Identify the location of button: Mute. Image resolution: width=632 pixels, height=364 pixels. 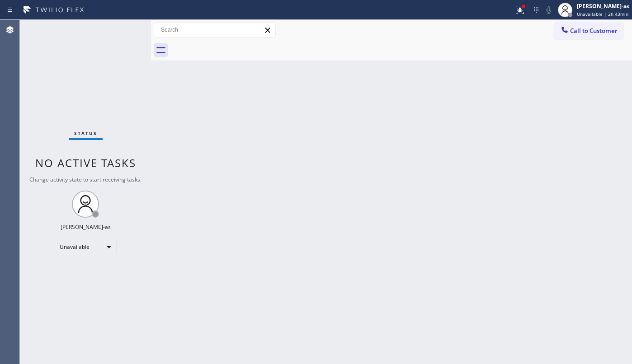
(549, 10).